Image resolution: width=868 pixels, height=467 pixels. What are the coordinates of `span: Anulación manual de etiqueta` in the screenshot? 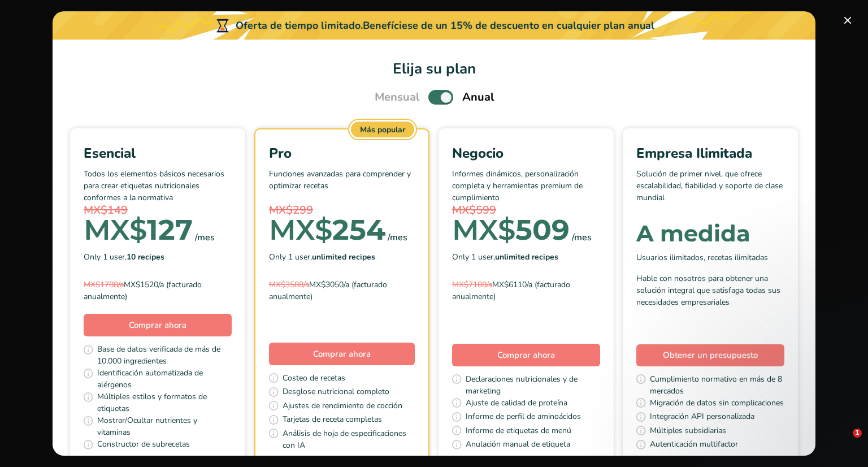 It's located at (518, 445).